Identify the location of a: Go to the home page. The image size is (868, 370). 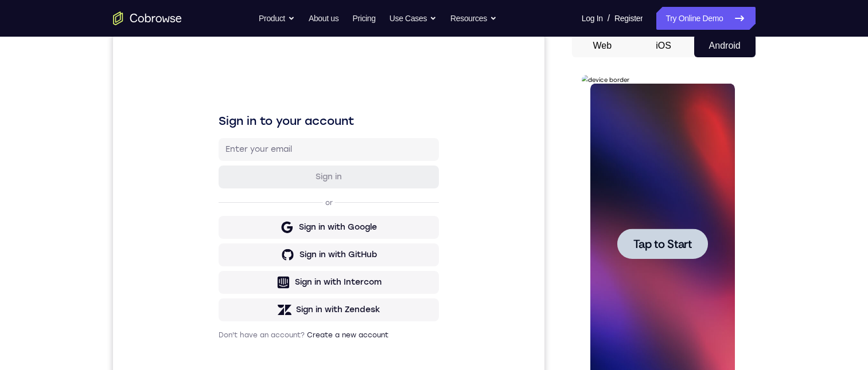
(147, 18).